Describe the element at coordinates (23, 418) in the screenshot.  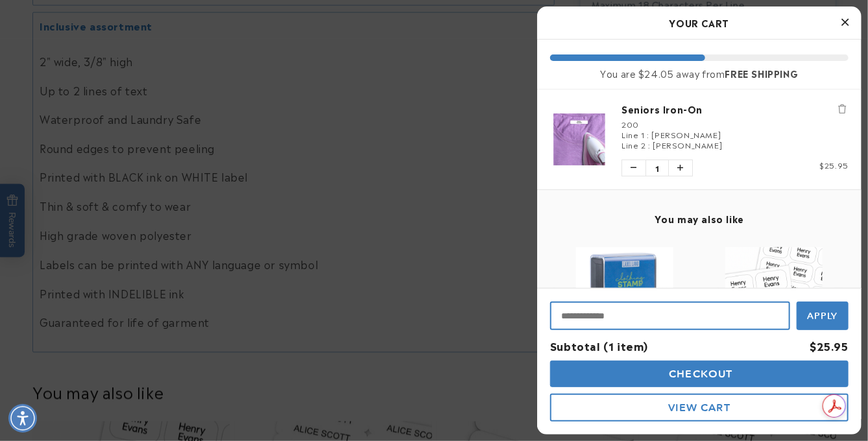
I see `div: Accessibility Menu` at that location.